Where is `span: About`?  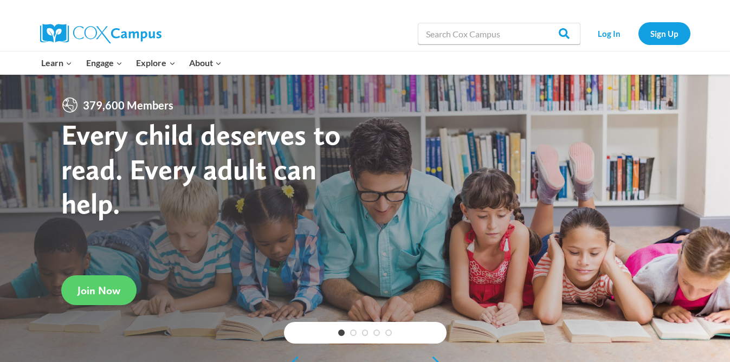
span: About is located at coordinates (206, 63).